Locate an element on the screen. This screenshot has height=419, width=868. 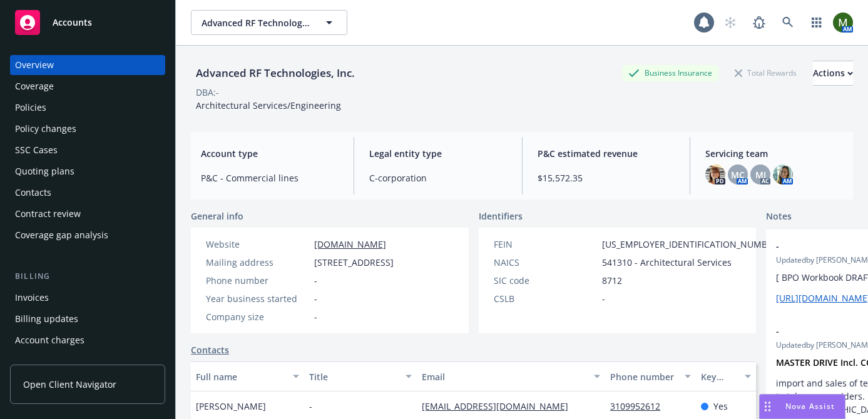
div: Drag to move is located at coordinates (767, 406).